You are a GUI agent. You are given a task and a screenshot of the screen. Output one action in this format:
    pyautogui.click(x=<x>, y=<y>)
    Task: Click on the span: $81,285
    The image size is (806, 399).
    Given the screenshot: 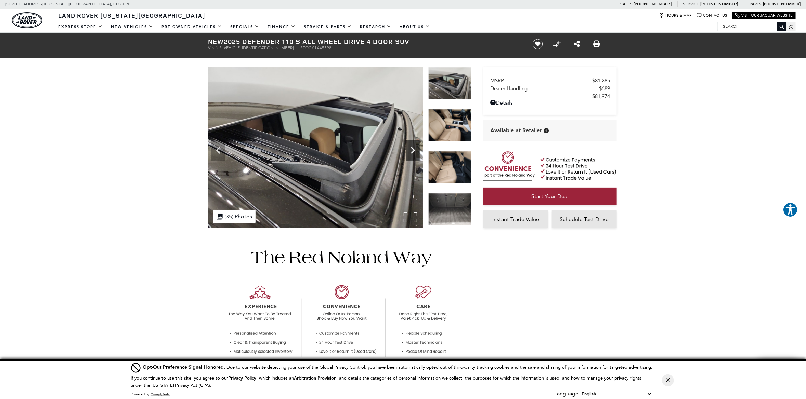 What is the action you would take?
    pyautogui.click(x=601, y=81)
    